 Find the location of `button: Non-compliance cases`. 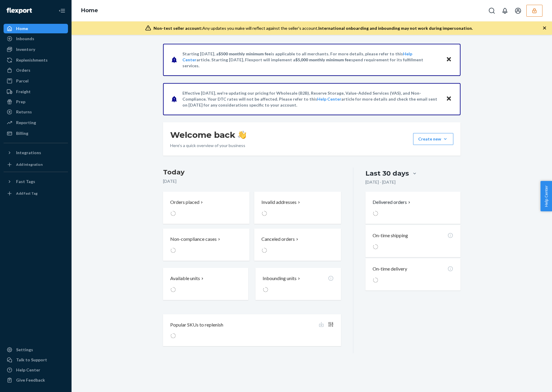

button: Non-compliance cases is located at coordinates (206, 245).